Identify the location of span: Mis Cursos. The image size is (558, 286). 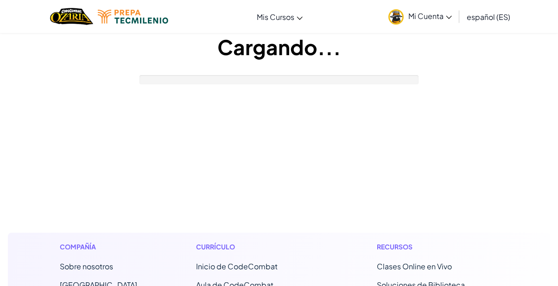
(275, 17).